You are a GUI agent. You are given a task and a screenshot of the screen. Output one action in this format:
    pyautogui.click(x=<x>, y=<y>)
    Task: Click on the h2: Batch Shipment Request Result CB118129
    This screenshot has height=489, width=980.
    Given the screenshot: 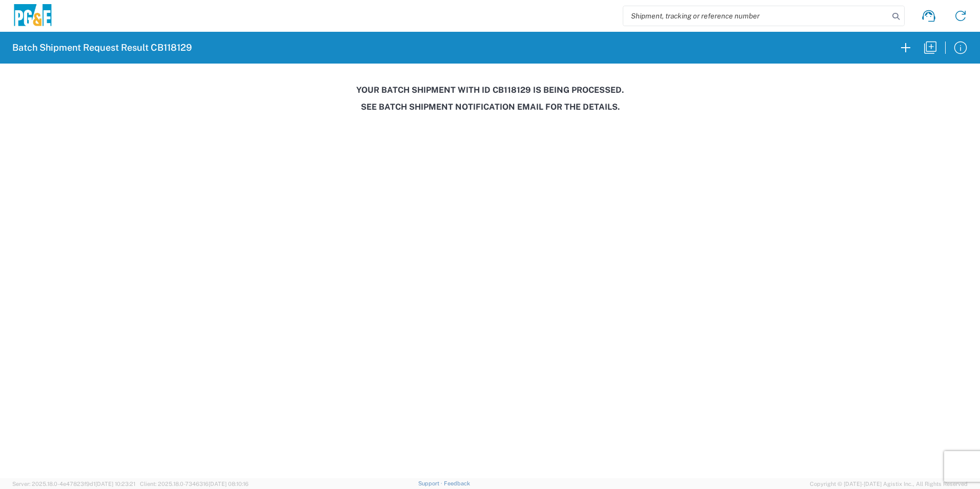 What is the action you would take?
    pyautogui.click(x=102, y=48)
    